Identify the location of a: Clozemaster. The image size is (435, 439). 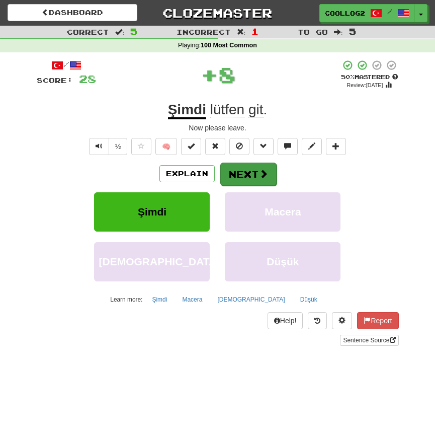
(217, 13).